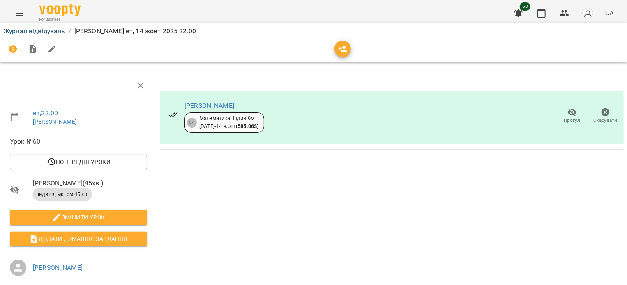  Describe the element at coordinates (60, 19) in the screenshot. I see `span: For Business` at that location.